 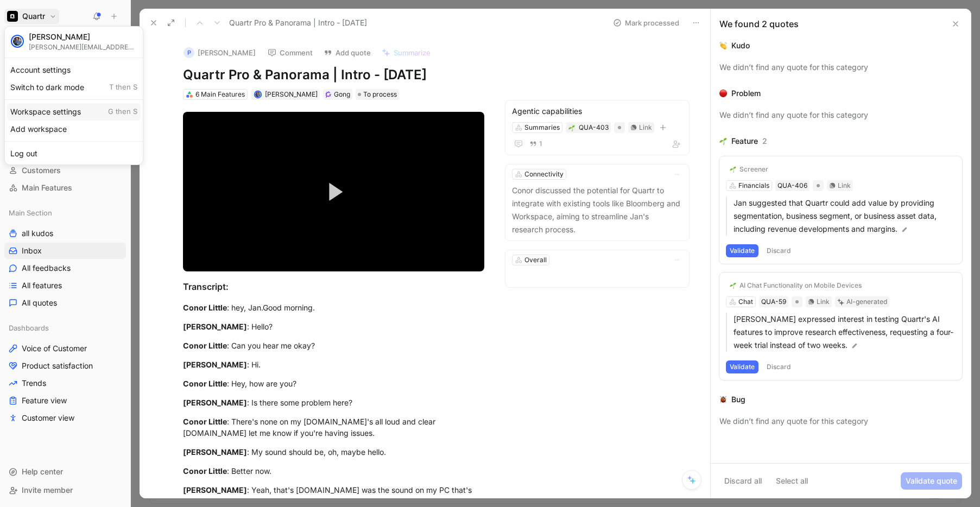 What do you see at coordinates (74, 153) in the screenshot?
I see `div: Log out` at bounding box center [74, 153].